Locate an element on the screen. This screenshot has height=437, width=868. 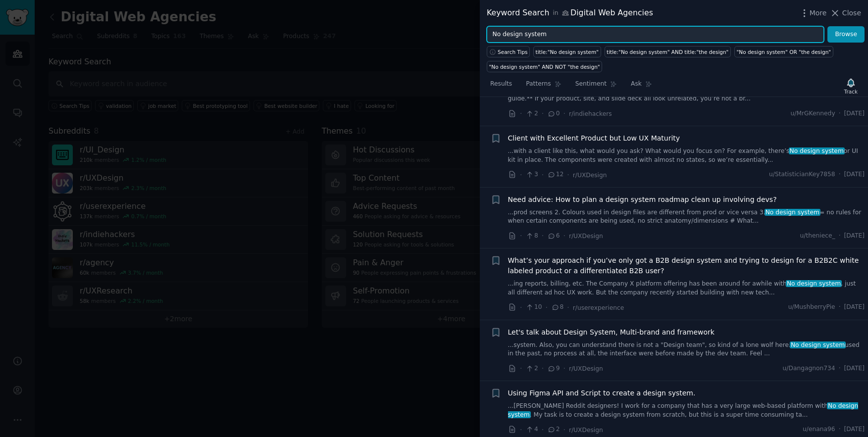
button: Search Tips is located at coordinates (508, 51).